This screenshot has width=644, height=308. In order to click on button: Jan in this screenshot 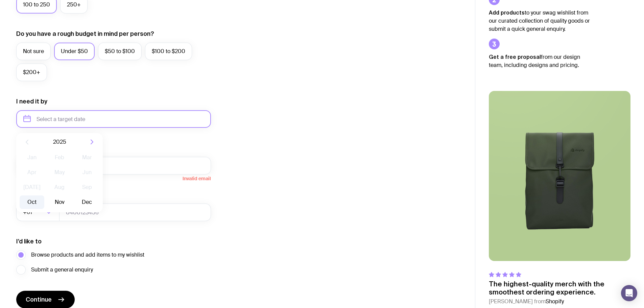, I will do `click(32, 158)`.